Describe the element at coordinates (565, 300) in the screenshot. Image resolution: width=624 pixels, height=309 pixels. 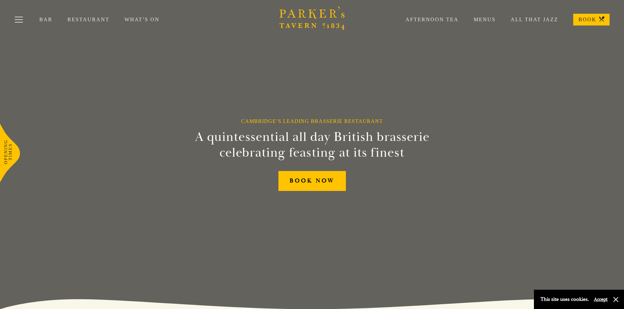
I see `p: This site uses cookies.` at that location.